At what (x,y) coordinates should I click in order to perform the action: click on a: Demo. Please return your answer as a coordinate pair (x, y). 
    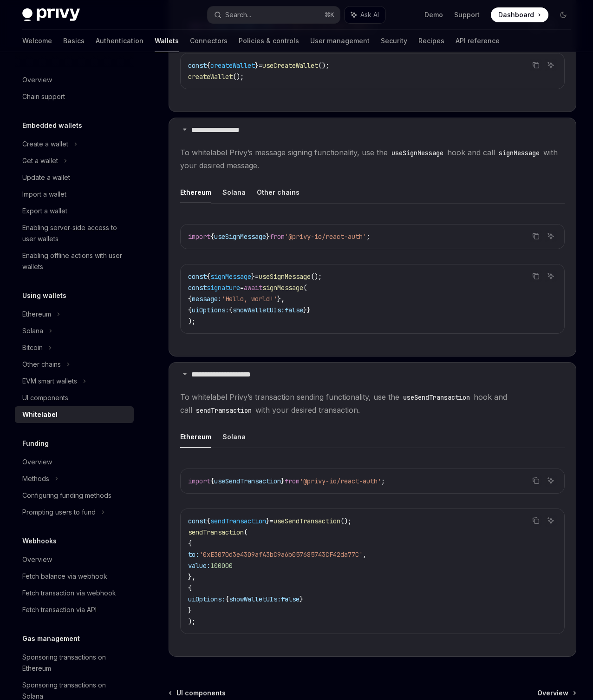
    Looking at the image, I should click on (434, 15).